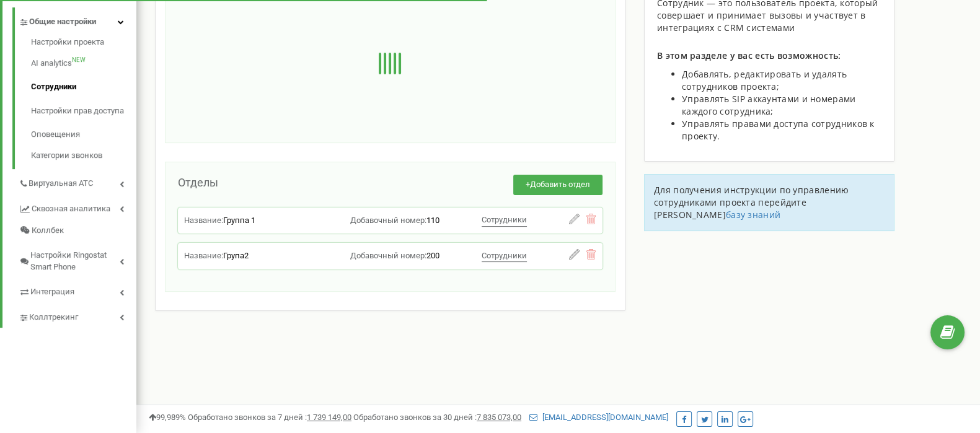 This screenshot has width=980, height=433. What do you see at coordinates (53, 317) in the screenshot?
I see `span: Коллтрекинг` at bounding box center [53, 317].